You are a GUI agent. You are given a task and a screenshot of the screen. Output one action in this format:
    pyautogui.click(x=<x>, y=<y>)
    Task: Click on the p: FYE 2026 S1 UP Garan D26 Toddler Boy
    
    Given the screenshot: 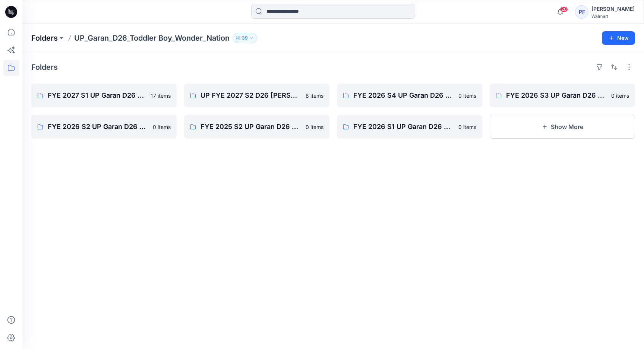 What is the action you would take?
    pyautogui.click(x=404, y=127)
    